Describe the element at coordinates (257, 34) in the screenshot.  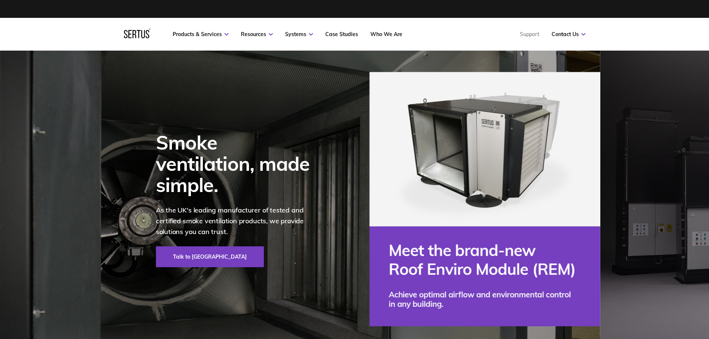
I see `a: Resources` at that location.